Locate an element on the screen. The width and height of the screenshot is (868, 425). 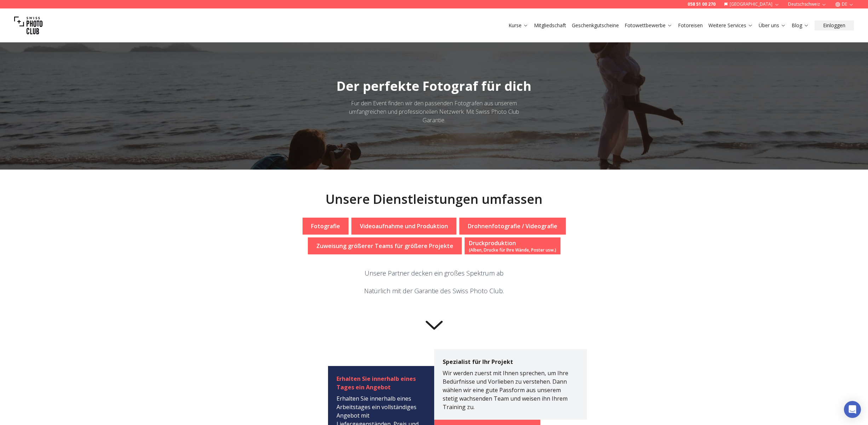
a: Über uns is located at coordinates (772, 25).